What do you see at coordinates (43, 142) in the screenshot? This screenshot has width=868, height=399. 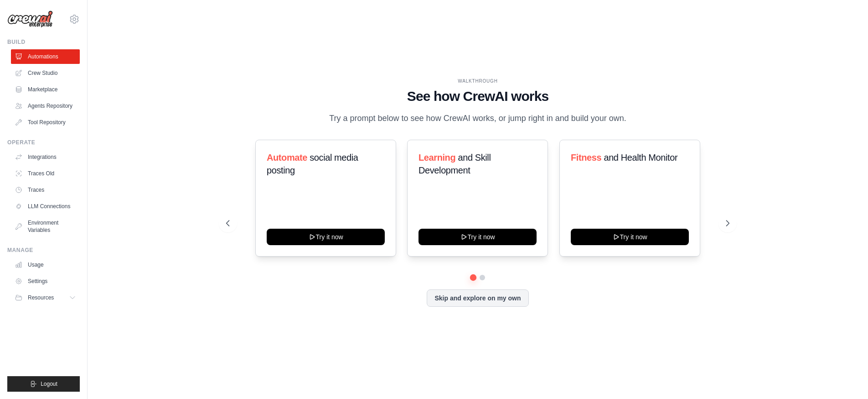 I see `div: Operate` at bounding box center [43, 142].